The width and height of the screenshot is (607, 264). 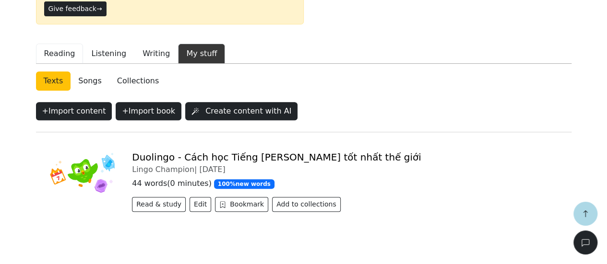 What do you see at coordinates (159, 204) in the screenshot?
I see `button: Read & study` at bounding box center [159, 204].